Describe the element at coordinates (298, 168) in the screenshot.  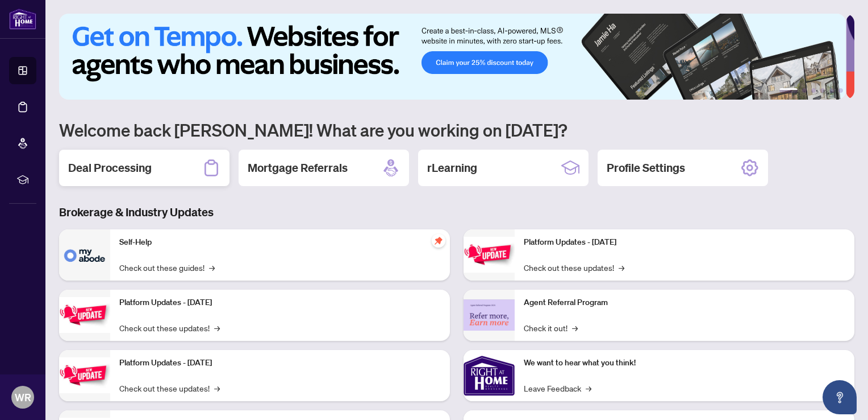
I see `h2: Mortgage Referrals` at that location.